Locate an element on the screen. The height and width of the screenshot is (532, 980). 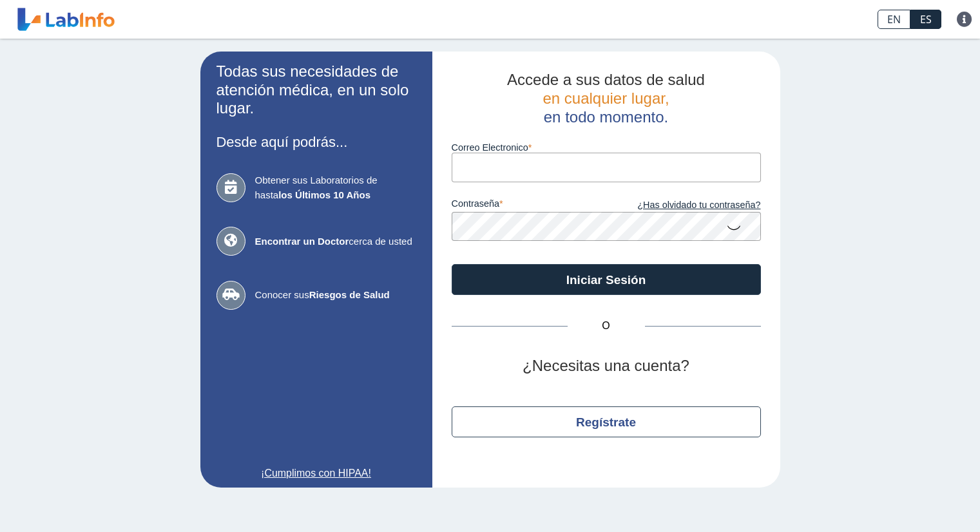
label: contraseña is located at coordinates (529, 206).